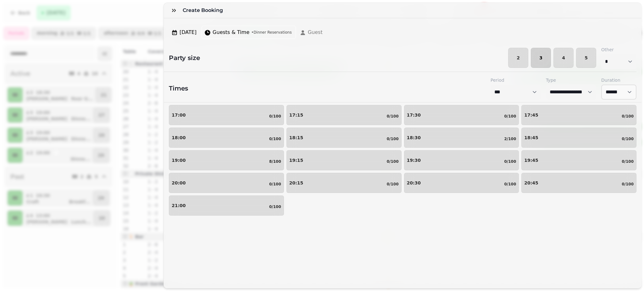 Image resolution: width=644 pixels, height=291 pixels. I want to click on button: 20:150/100, so click(344, 183).